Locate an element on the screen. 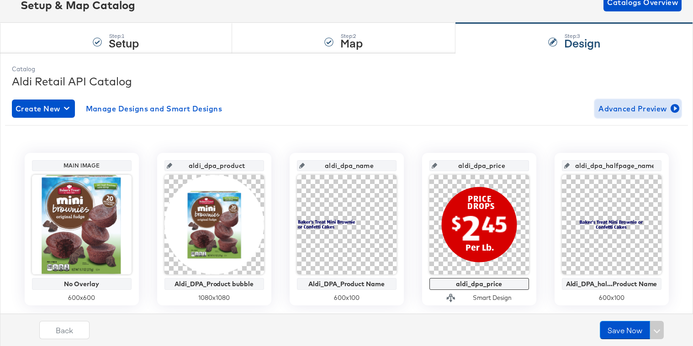 The image size is (693, 346). span: Manage Designs and Smart Designs is located at coordinates (154, 109).